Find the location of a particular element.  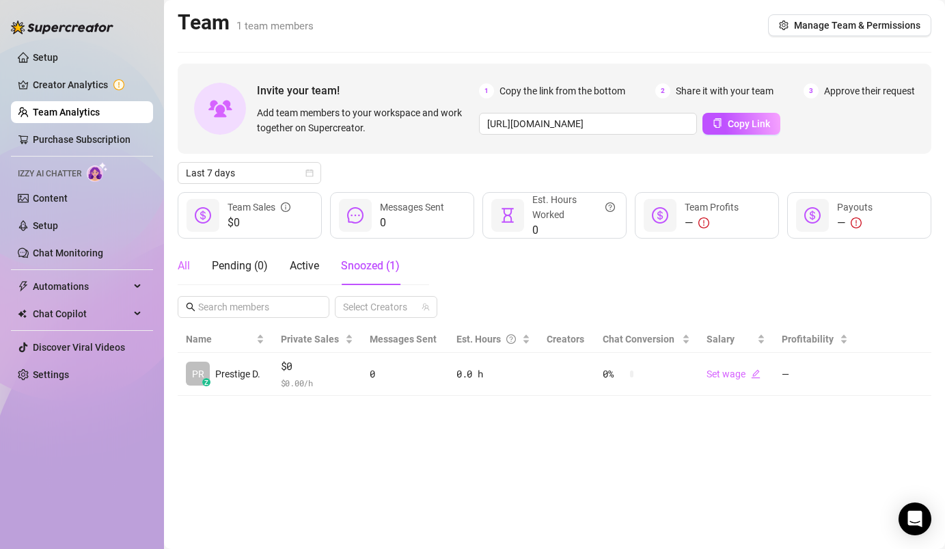

span: Team Profits is located at coordinates (711, 207).